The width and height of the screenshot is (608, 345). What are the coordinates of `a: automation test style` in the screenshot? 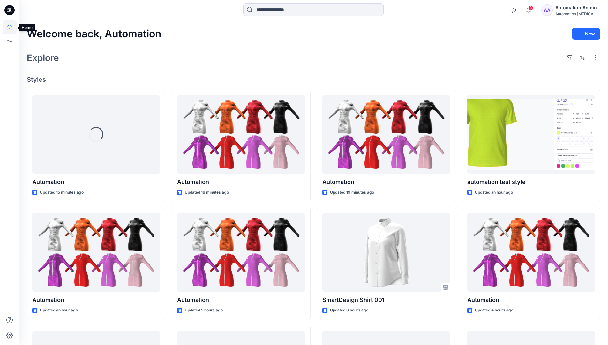 It's located at (531, 134).